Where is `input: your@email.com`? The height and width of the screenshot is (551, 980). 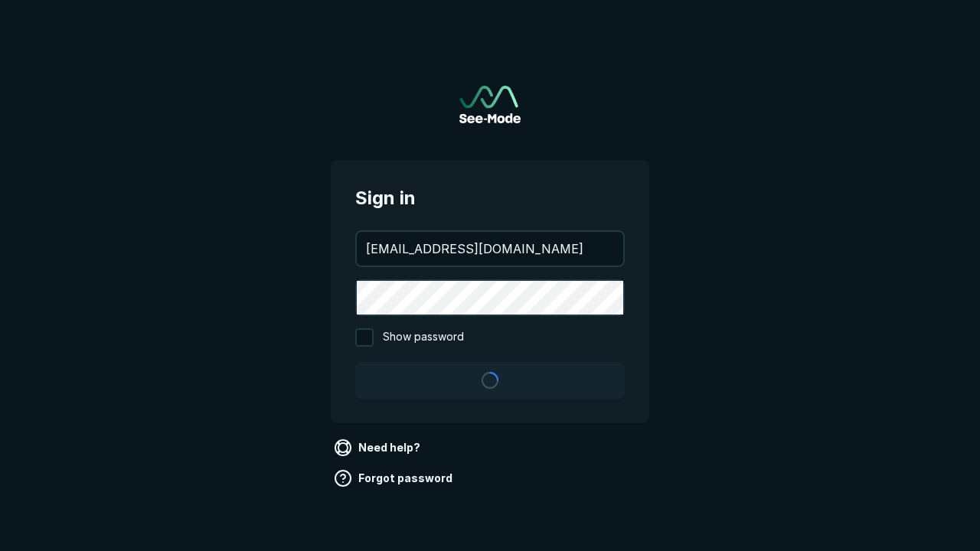
input: your@email.com is located at coordinates (490, 248).